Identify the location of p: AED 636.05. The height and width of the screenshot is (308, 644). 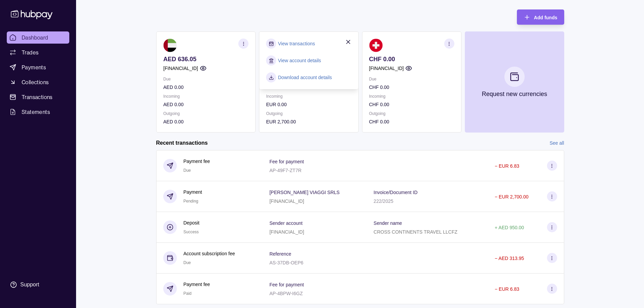
(206, 59).